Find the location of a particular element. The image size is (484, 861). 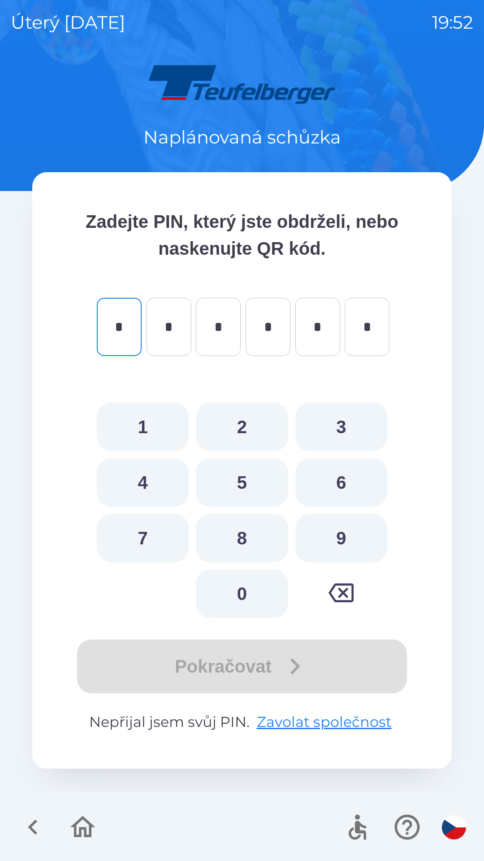

p: Naplánovaná schůzka is located at coordinates (242, 137).